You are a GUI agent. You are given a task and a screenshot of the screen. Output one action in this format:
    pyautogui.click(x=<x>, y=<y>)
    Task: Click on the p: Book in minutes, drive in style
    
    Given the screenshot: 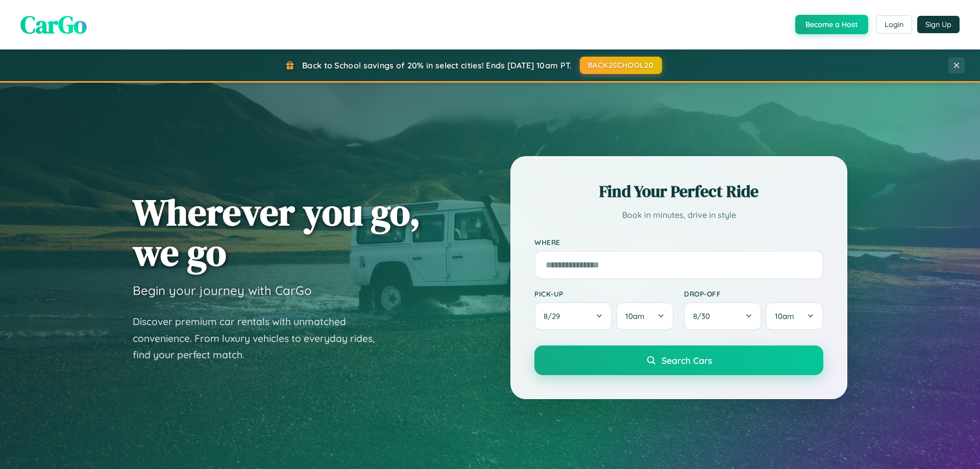 What is the action you would take?
    pyautogui.click(x=678, y=214)
    